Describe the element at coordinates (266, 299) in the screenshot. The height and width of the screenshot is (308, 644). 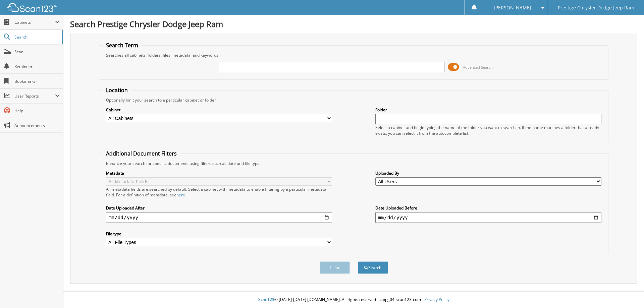
I see `span: Scan123` at that location.